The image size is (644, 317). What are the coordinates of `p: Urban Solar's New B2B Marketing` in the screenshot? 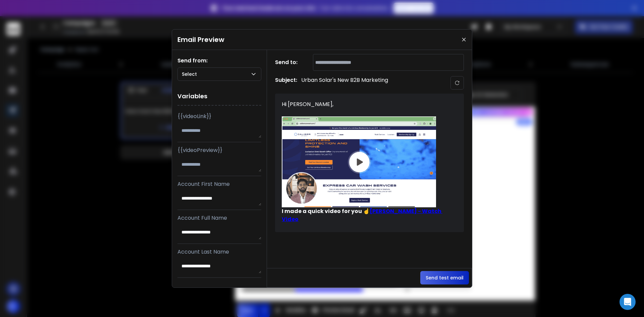 It's located at (344, 83).